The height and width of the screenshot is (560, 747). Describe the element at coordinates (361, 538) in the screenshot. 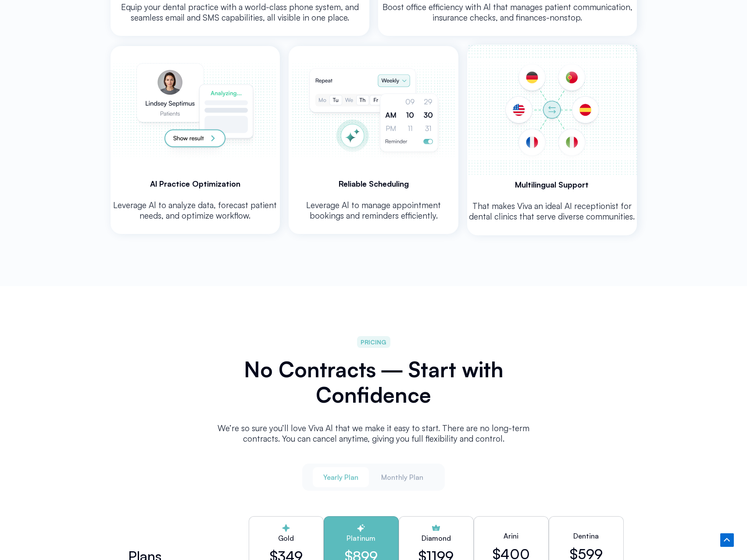

I see `h2: Platinum` at that location.